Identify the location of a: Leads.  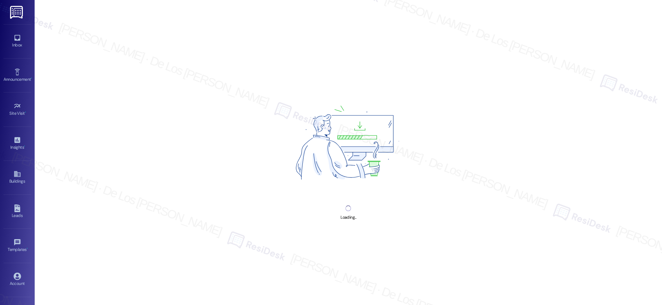
(17, 212).